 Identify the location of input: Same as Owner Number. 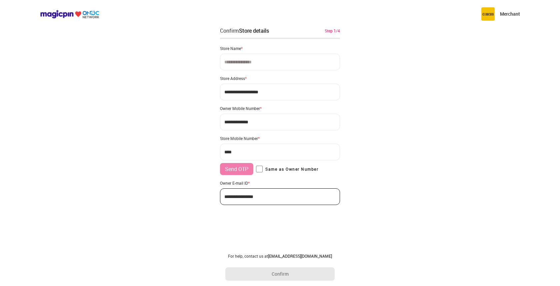
(259, 169).